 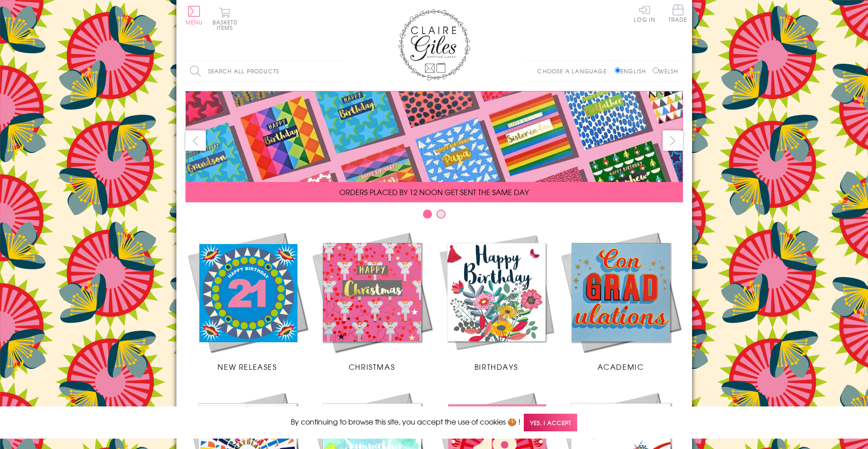 I want to click on label: English, so click(x=632, y=71).